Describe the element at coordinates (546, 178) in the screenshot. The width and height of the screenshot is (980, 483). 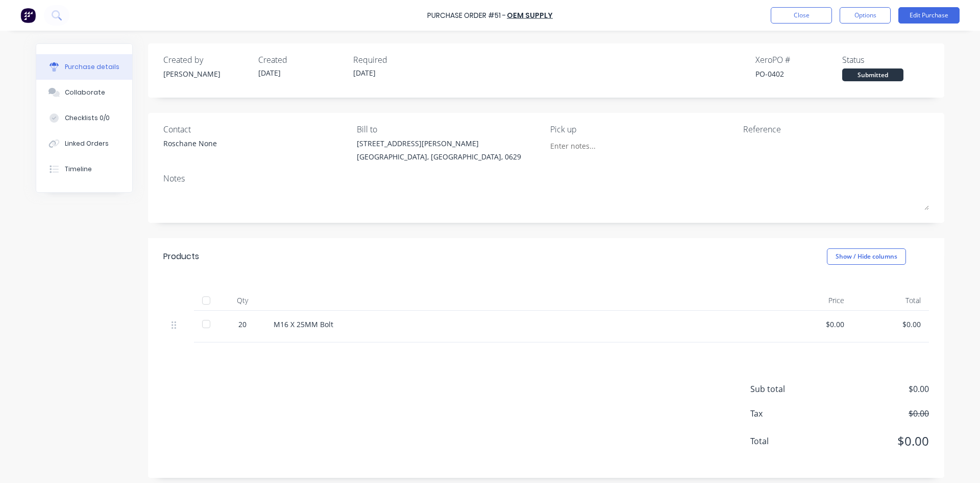
I see `div: Notes` at that location.